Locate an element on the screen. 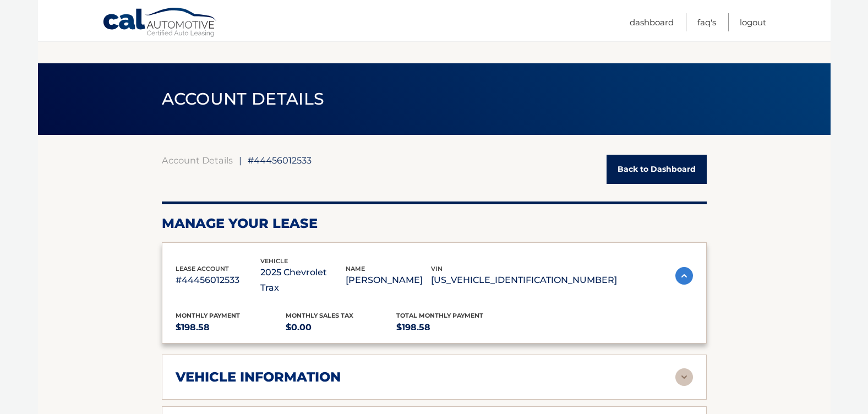 The width and height of the screenshot is (868, 414). a: FAQ's is located at coordinates (707, 22).